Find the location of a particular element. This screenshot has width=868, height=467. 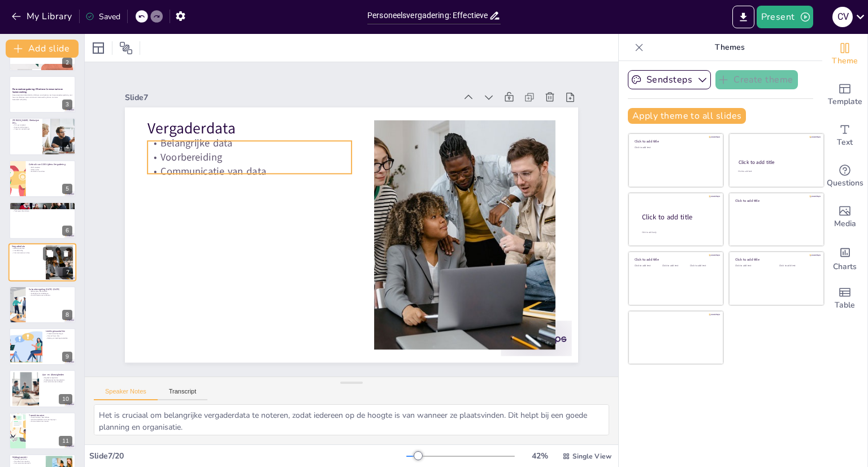

p: Leerlingenaantallen is located at coordinates (58, 332).